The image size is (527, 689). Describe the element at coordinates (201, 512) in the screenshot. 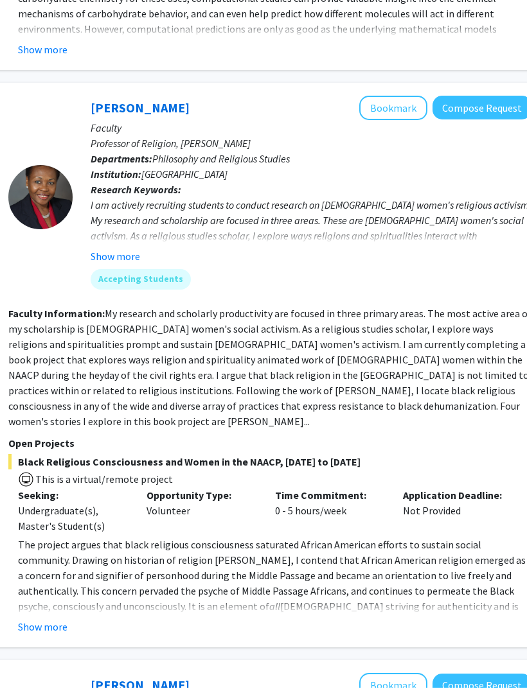

I see `div: Volunteer` at that location.